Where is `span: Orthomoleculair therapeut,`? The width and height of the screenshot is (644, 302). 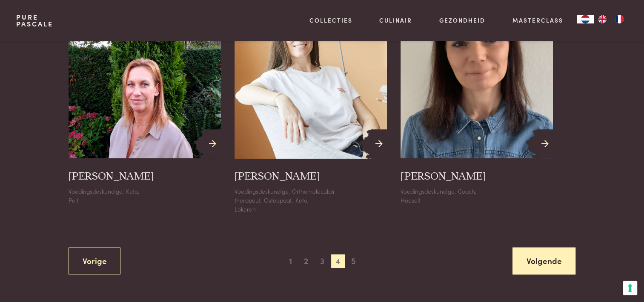
span: Orthomoleculair therapeut, is located at coordinates (285, 195).